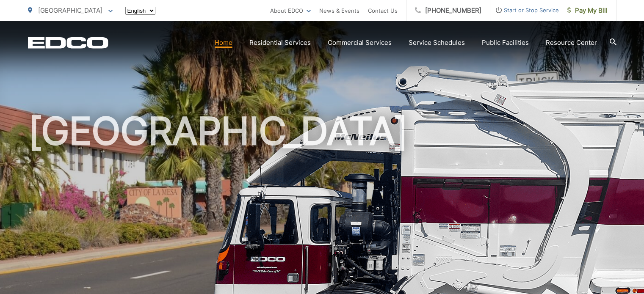  Describe the element at coordinates (588, 10) in the screenshot. I see `span: Pay My Bill` at that location.